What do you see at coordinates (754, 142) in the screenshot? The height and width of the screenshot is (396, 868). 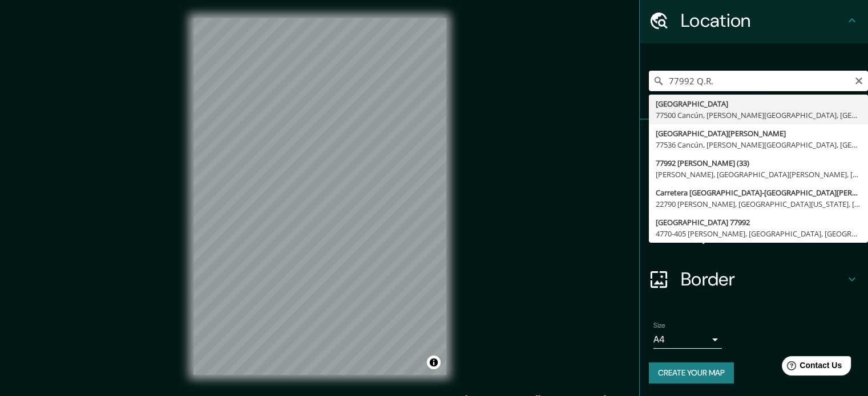 I see `div: Pins` at bounding box center [754, 142].